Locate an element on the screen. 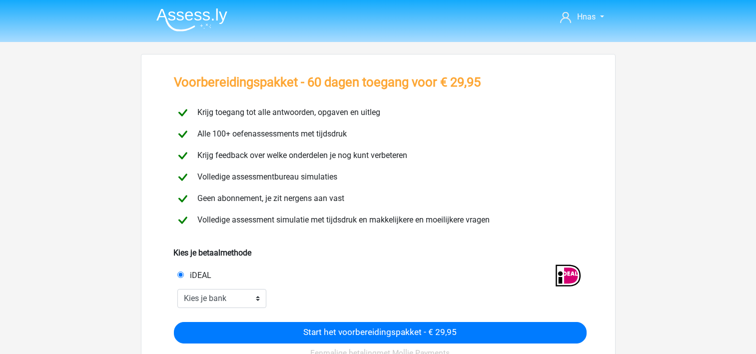 The image size is (756, 354). span: iDEAL is located at coordinates (198, 275).